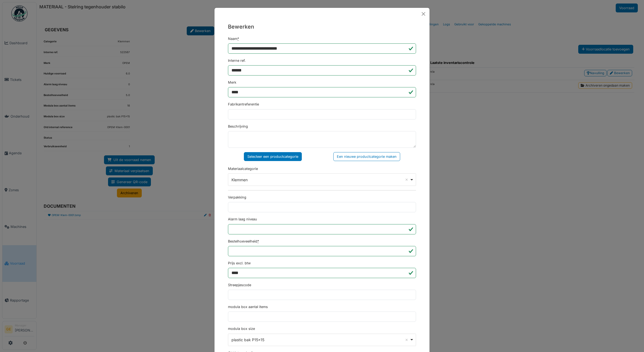 This screenshot has height=352, width=644. I want to click on label: Prijs excl. btw, so click(239, 263).